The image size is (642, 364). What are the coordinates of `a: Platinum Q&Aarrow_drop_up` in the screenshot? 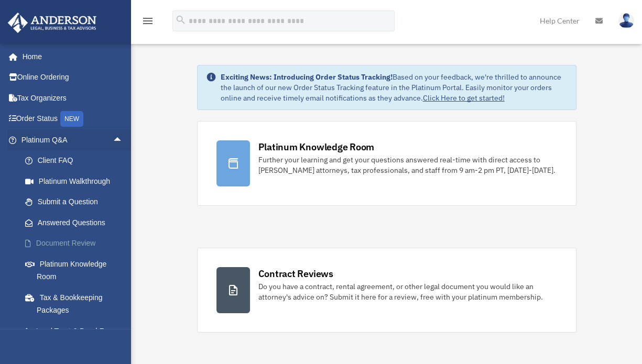 It's located at (73, 140).